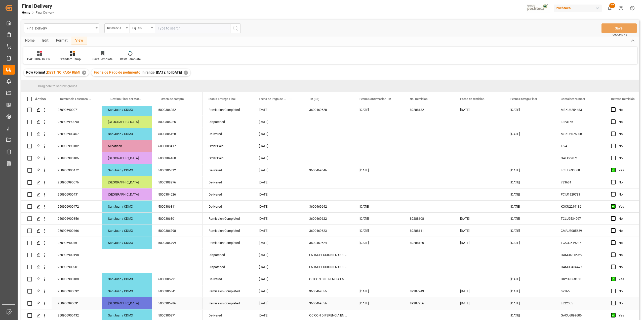 The width and height of the screenshot is (644, 320). I want to click on div: 3600469556, so click(328, 303).